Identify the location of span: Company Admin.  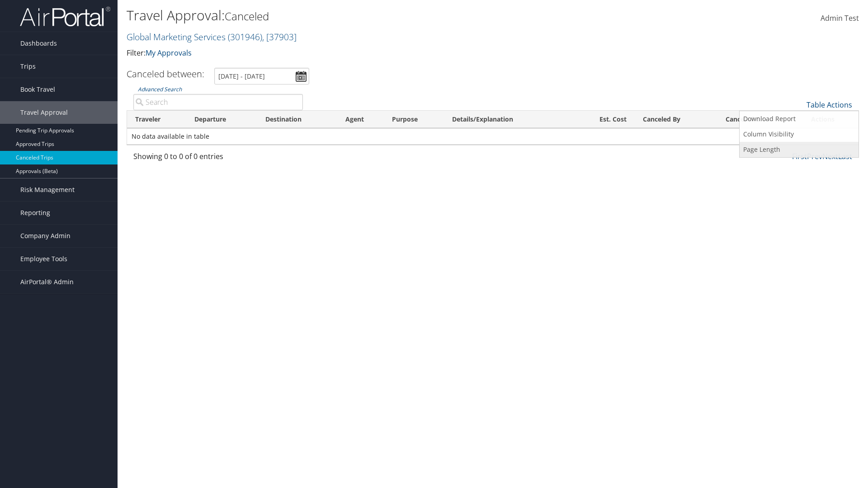
(45, 236).